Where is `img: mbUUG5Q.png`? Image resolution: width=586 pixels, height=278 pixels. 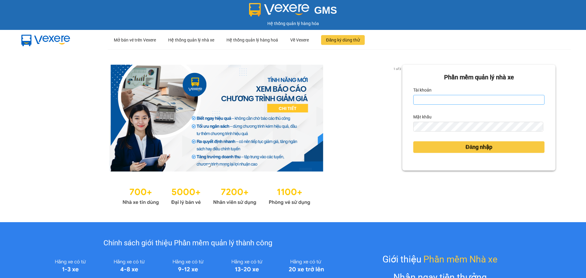 img: mbUUG5Q.png is located at coordinates (46, 40).